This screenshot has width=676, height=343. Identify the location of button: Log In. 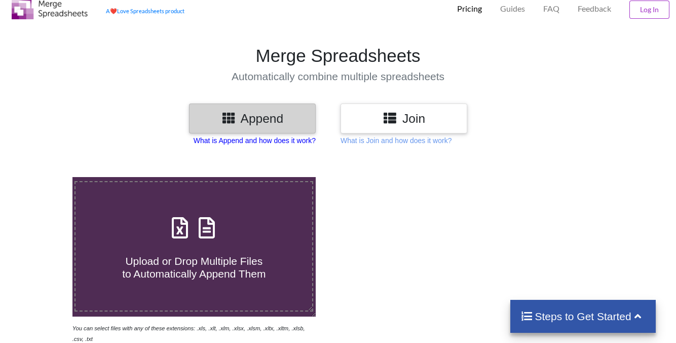
(649, 10).